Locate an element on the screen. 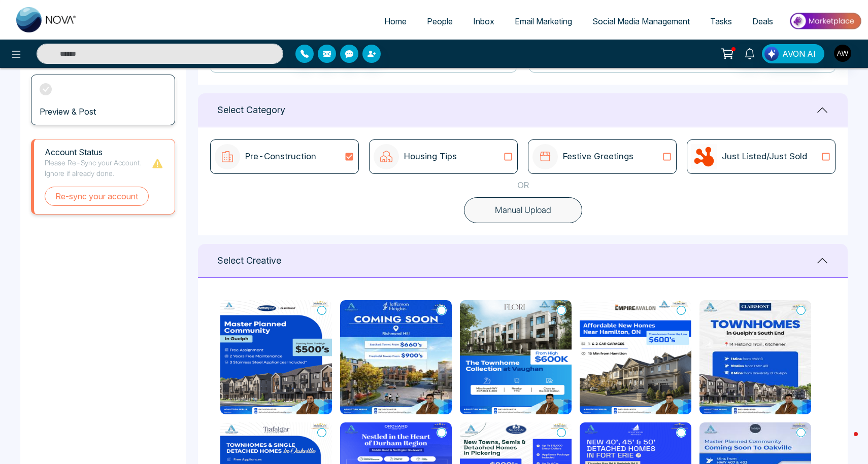 This screenshot has height=464, width=868. img: Nova CRM Logo is located at coordinates (46, 20).